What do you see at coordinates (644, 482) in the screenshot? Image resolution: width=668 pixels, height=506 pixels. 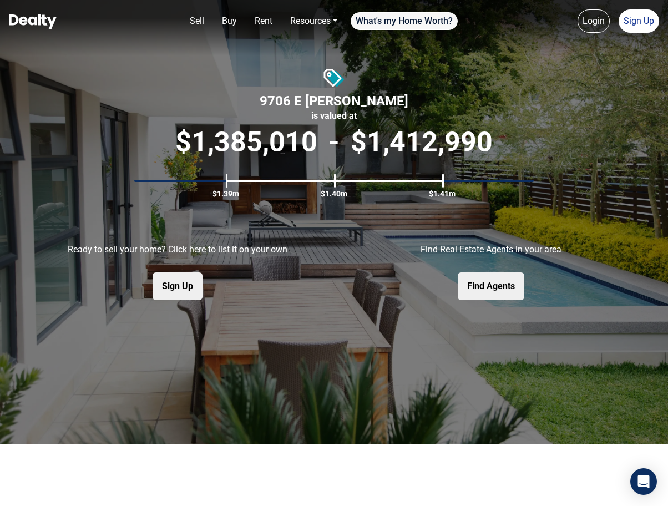 I see `div: Open Intercom Messenger` at bounding box center [644, 482].